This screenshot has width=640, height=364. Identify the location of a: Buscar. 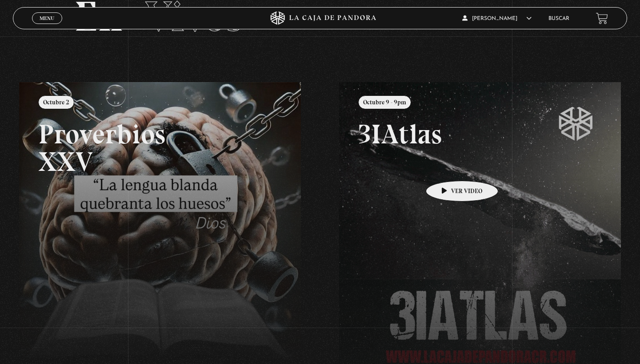
(558, 18).